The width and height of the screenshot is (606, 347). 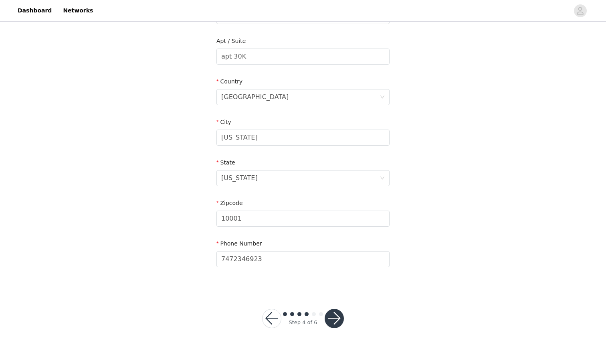 I want to click on label: State, so click(x=226, y=162).